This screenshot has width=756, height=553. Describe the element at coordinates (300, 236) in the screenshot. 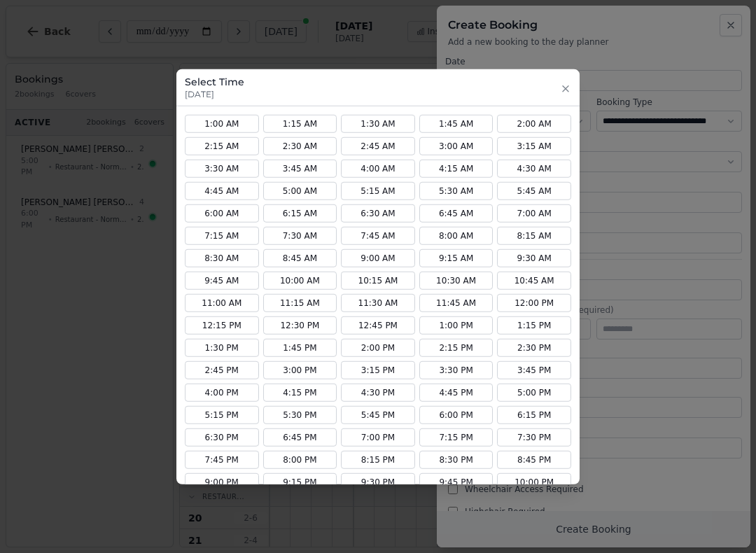

I see `button: 7:30 AM` at that location.